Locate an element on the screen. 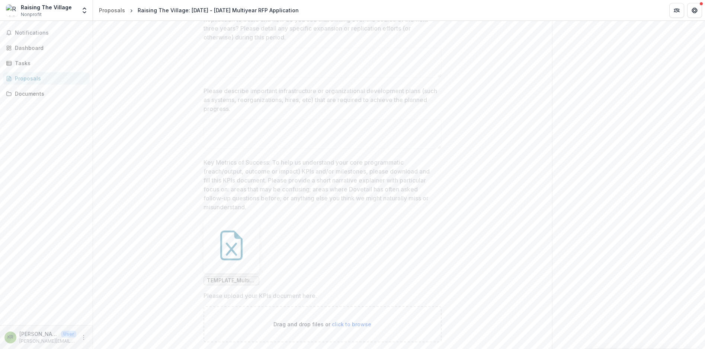 The image size is (705, 349). button: Partners is located at coordinates (677, 10).